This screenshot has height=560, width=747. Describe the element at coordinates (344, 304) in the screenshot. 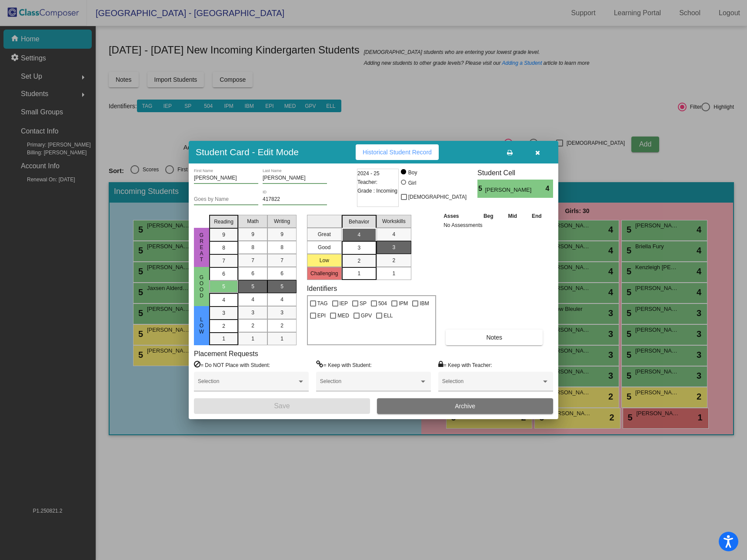

I see `span: IEP` at that location.